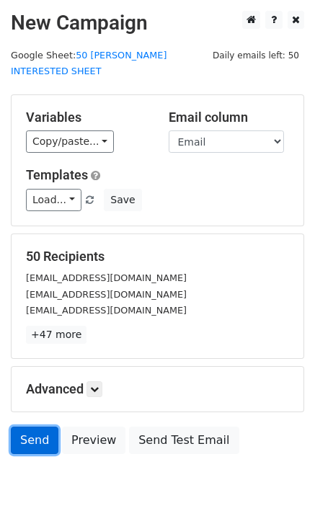  I want to click on a: Copy/paste..., so click(70, 141).